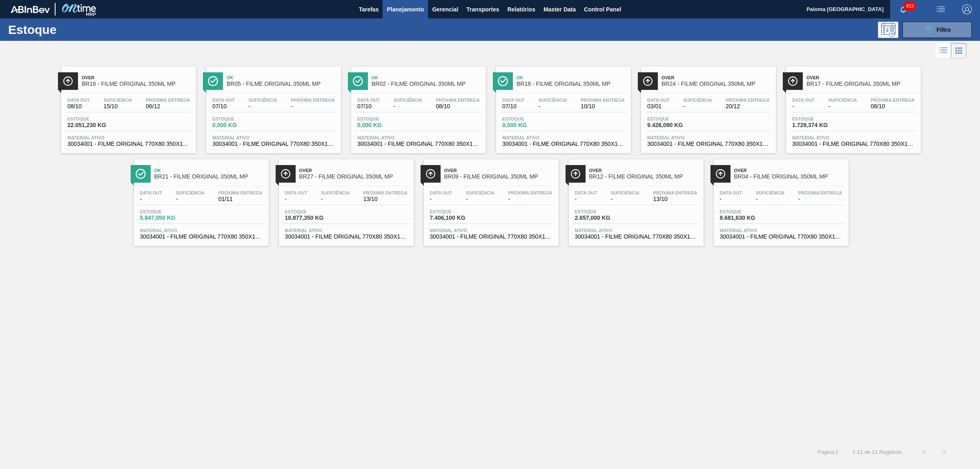 The height and width of the screenshot is (469, 980). I want to click on span: BR24 - FILME ORIGINAL 350ML MP, so click(717, 83).